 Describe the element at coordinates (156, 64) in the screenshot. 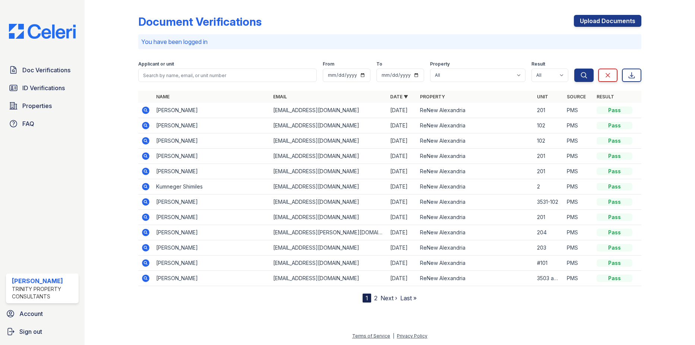

I see `label: Applicant or unit` at that location.